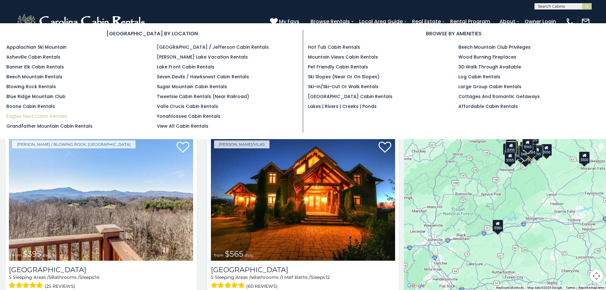 Image resolution: width=606 pixels, height=290 pixels. Describe the element at coordinates (31, 87) in the screenshot. I see `a: Blowing Rock Rentals` at that location.